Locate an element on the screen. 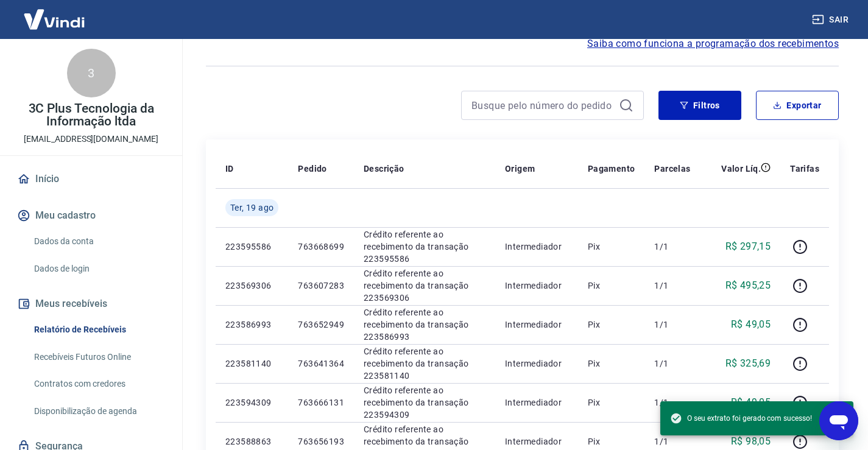  p: Tarifas is located at coordinates (805, 168).